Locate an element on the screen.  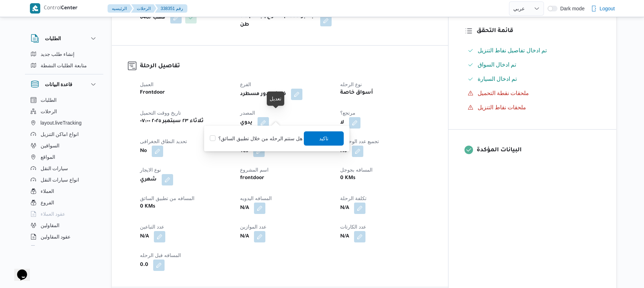
h3: الطلبات is located at coordinates (53, 39).